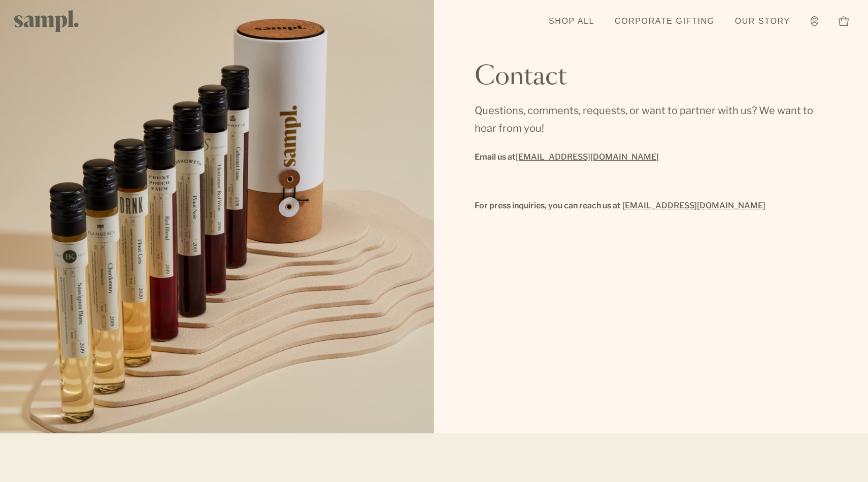 The width and height of the screenshot is (868, 482). Describe the element at coordinates (571, 21) in the screenshot. I see `a: Shop All` at that location.